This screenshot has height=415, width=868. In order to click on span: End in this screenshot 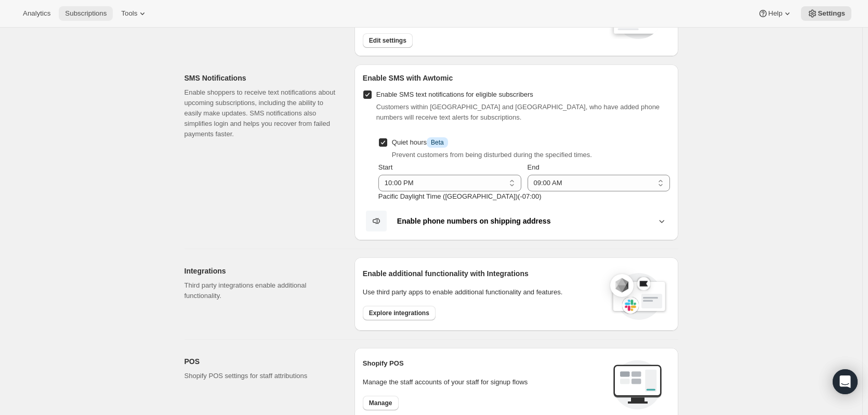, I will do `click(533, 167)`.